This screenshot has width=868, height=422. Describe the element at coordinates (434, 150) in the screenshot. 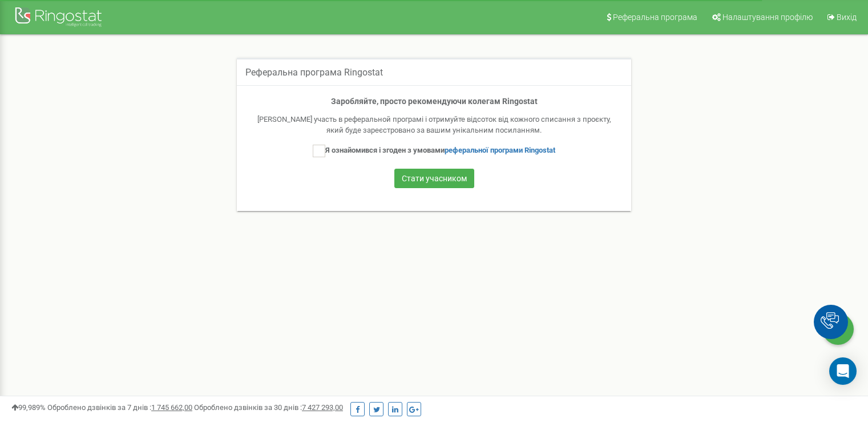

I see `label: Я ознайомився і згоден з умовами` at that location.